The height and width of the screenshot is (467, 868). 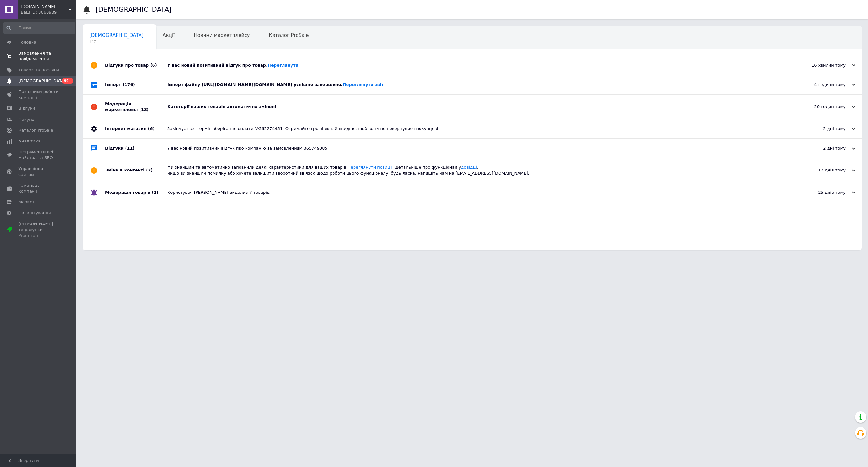 I want to click on a: довідці, so click(x=469, y=167).